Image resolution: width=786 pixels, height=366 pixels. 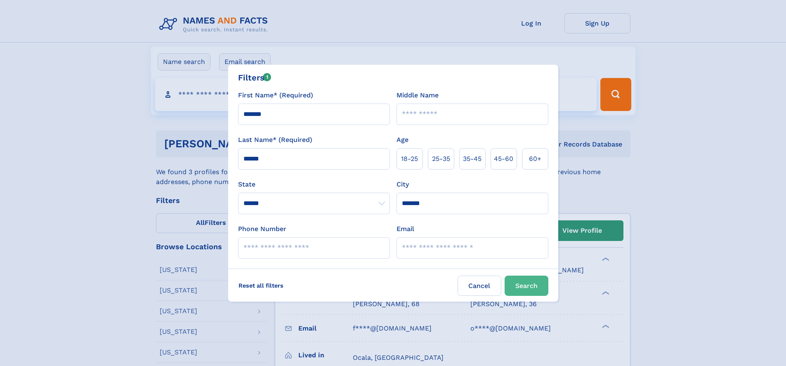 I want to click on span: 18‑25, so click(x=409, y=159).